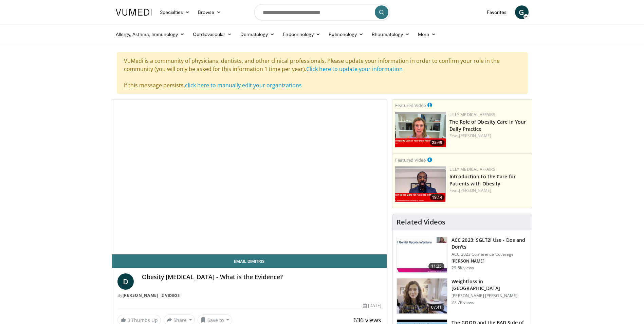  Describe the element at coordinates (209, 12) in the screenshot. I see `a: Browse` at that location.